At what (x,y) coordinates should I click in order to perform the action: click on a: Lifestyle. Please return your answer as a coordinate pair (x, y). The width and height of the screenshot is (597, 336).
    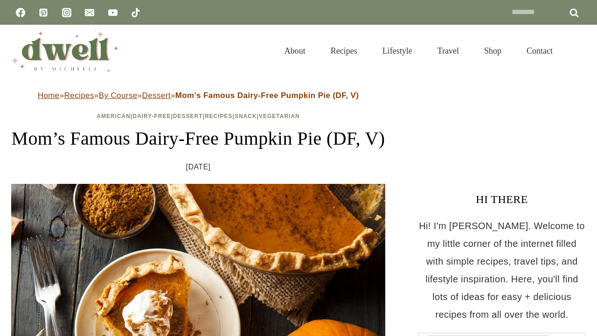
    Looking at the image, I should click on (398, 51).